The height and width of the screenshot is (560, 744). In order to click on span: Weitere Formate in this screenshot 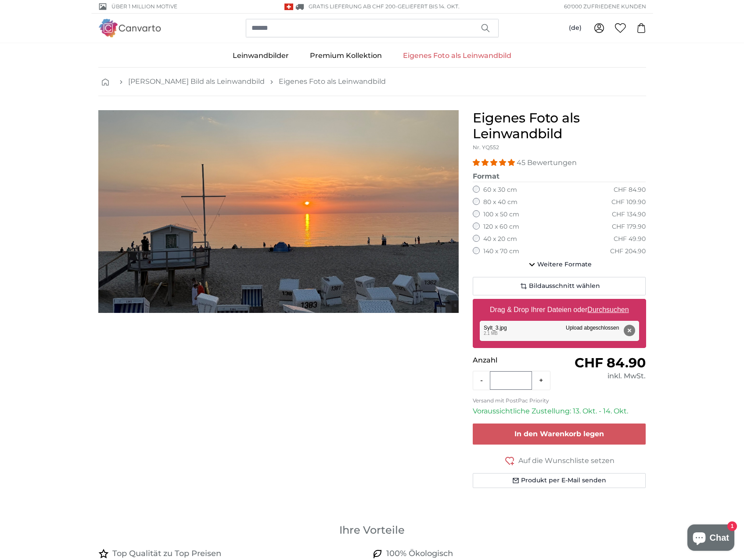, I will do `click(564, 265)`.